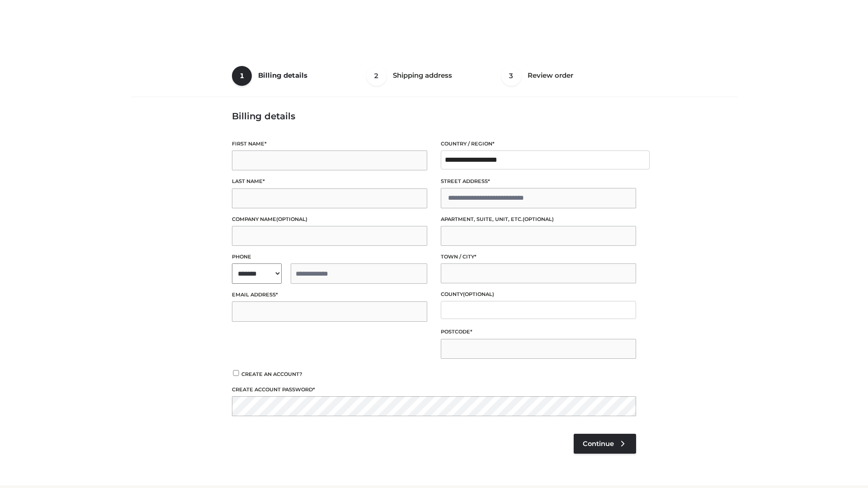  Describe the element at coordinates (538, 143) in the screenshot. I see `label: Country / Region` at that location.